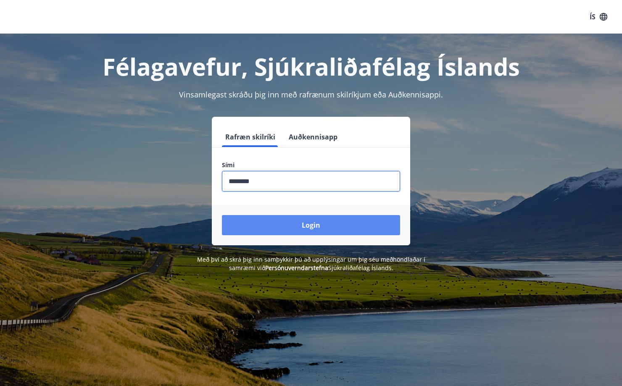 This screenshot has width=622, height=386. I want to click on a: Persónuverndarstefna, so click(297, 268).